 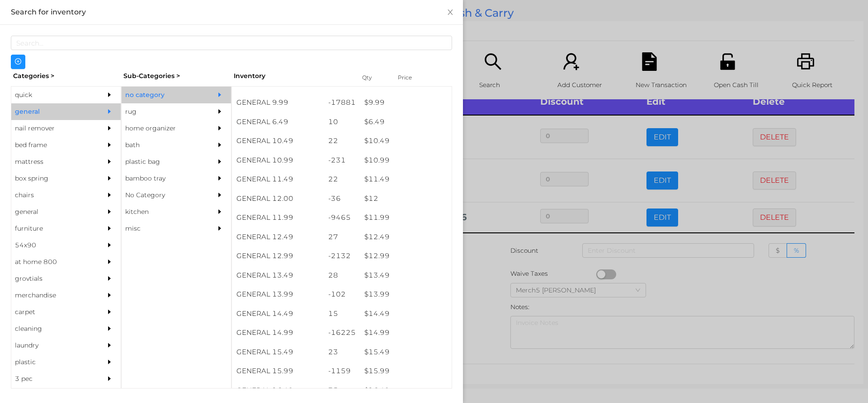 What do you see at coordinates (342, 353) in the screenshot?
I see `div: 23` at bounding box center [342, 353].